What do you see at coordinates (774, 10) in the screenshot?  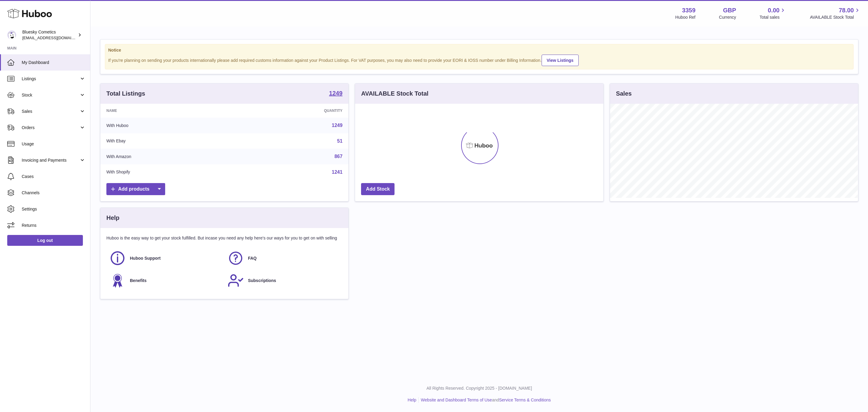 I see `span: 0.00` at bounding box center [774, 10].